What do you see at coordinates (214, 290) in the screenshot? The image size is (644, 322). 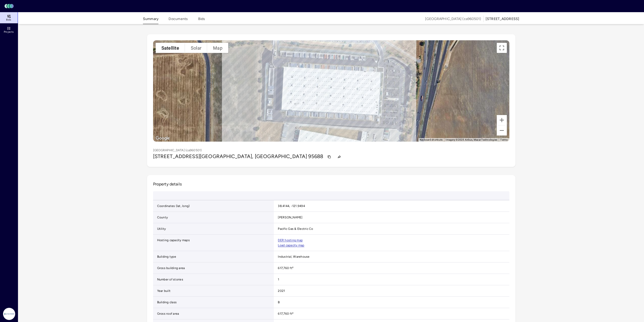 I see `td: Year built` at bounding box center [214, 290].